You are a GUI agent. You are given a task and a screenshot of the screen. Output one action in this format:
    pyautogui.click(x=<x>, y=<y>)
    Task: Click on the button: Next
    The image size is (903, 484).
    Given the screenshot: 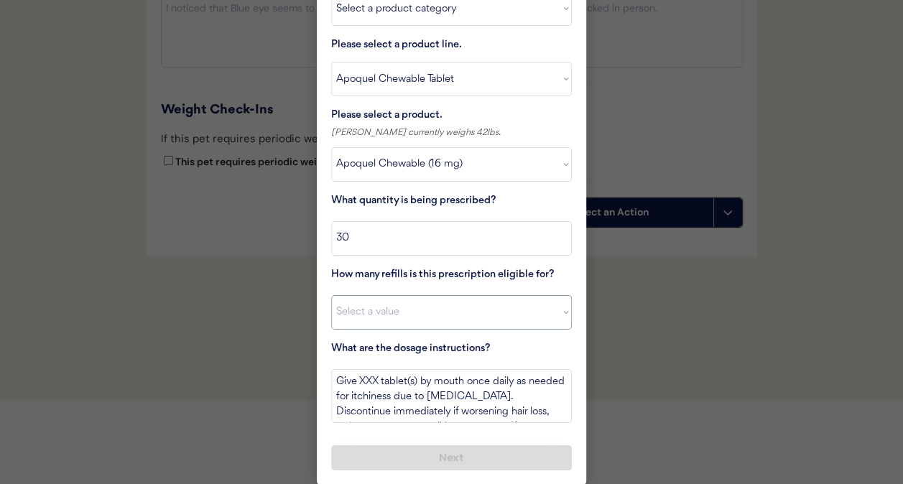 What is the action you would take?
    pyautogui.click(x=451, y=458)
    